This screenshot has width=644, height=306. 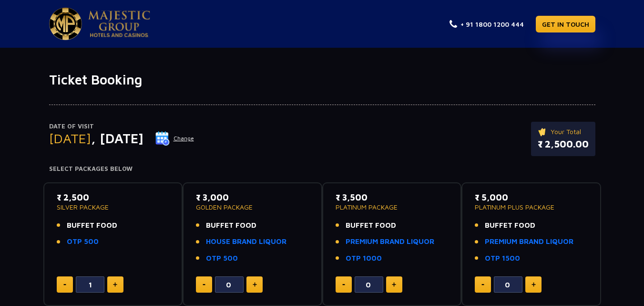 What do you see at coordinates (391, 197) in the screenshot?
I see `p: ₹ 3,500` at bounding box center [391, 197].